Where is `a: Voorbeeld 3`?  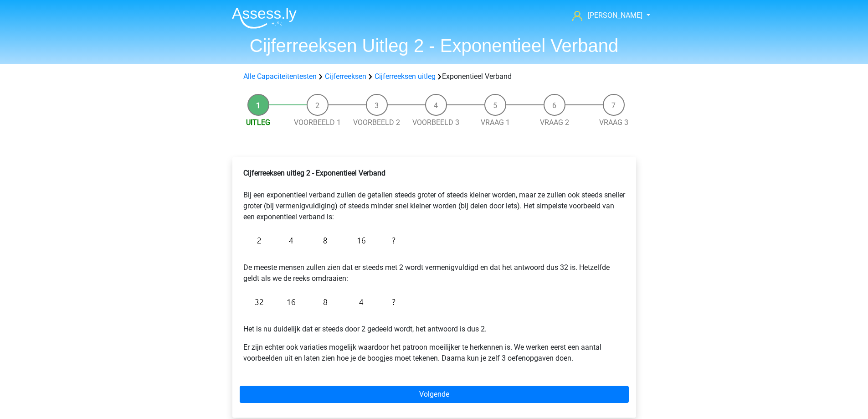
a: Voorbeeld 3 is located at coordinates (436, 122).